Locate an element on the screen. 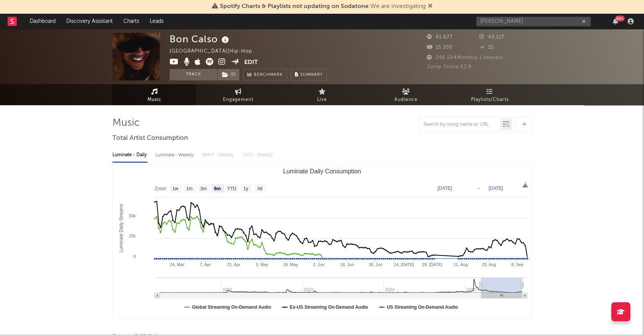 The height and width of the screenshot is (335, 644). a: Engagement is located at coordinates (238, 95).